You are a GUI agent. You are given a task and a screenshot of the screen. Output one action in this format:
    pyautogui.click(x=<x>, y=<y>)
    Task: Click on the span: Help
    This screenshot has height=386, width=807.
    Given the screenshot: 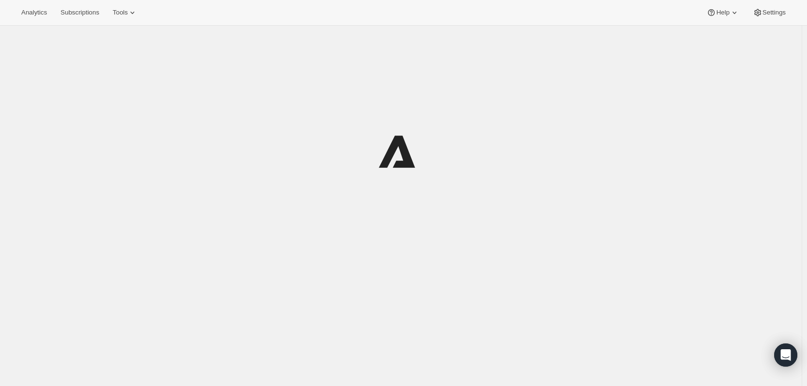 What is the action you would take?
    pyautogui.click(x=723, y=13)
    